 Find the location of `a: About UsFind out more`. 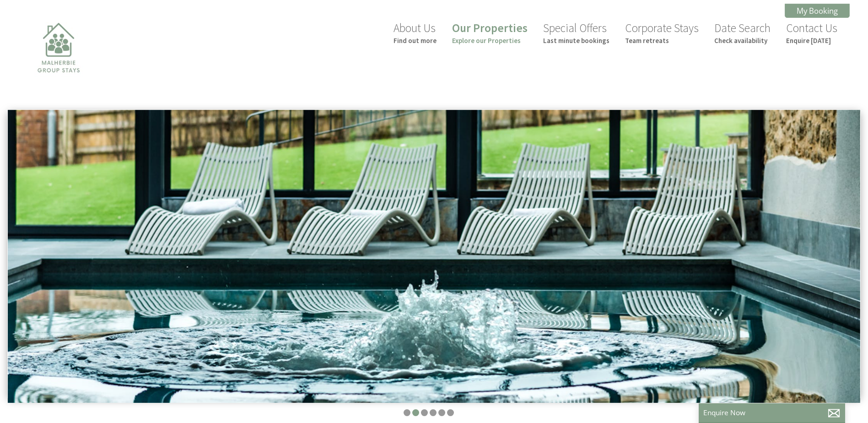

a: About UsFind out more is located at coordinates (415, 32).